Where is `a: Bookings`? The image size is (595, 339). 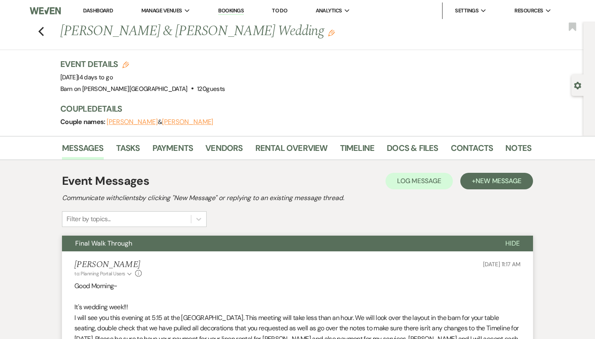 a: Bookings is located at coordinates (231, 11).